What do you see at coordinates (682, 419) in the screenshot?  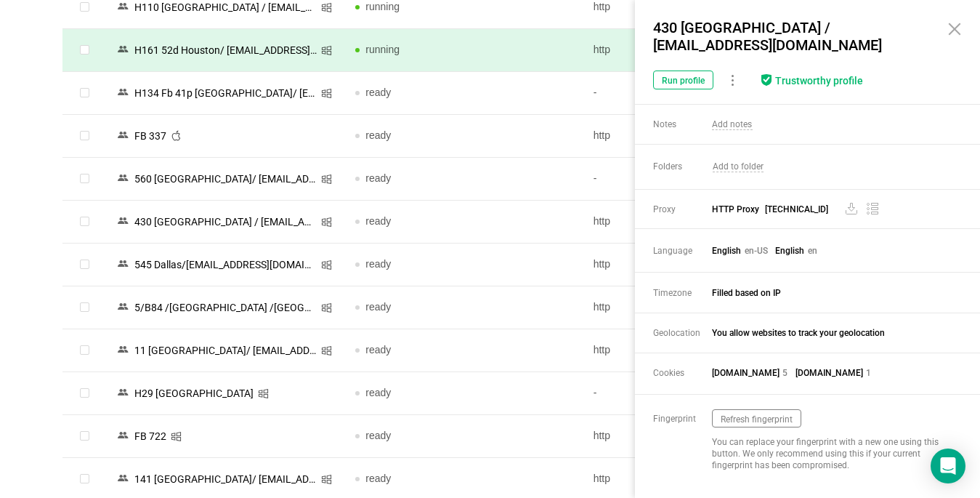 I see `span: Fingerprint` at bounding box center [682, 419].